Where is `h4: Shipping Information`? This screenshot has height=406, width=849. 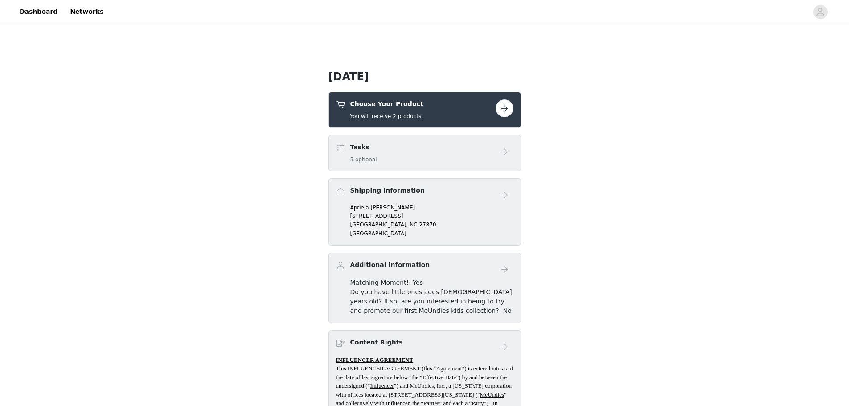
h4: Shipping Information is located at coordinates (387, 190).